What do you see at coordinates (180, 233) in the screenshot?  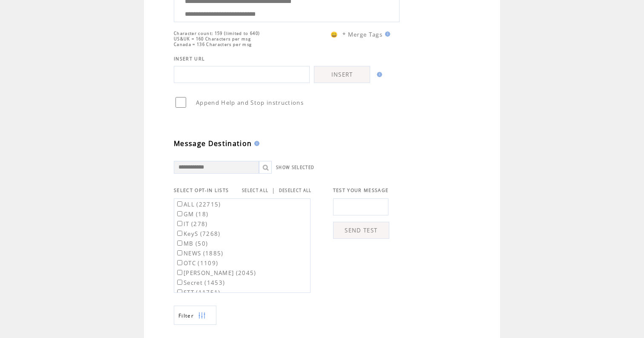 I see `input: KeyS (7268)` at bounding box center [180, 233].